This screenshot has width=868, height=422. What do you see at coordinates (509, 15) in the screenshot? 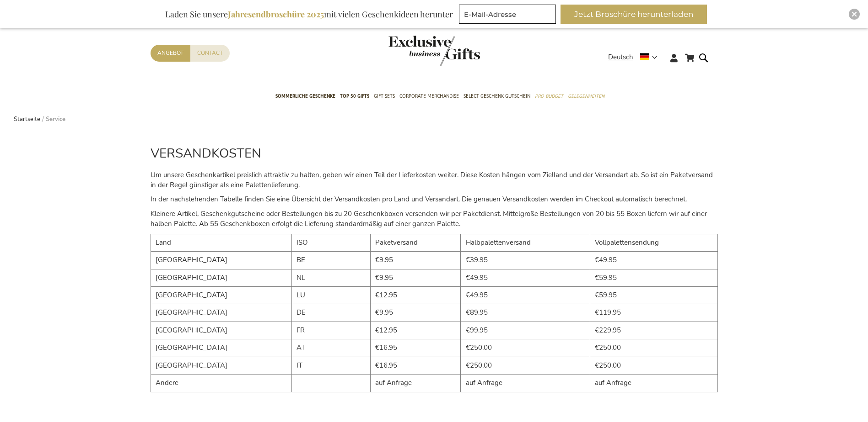
I see `form: marketing offers and promotions` at bounding box center [509, 15].